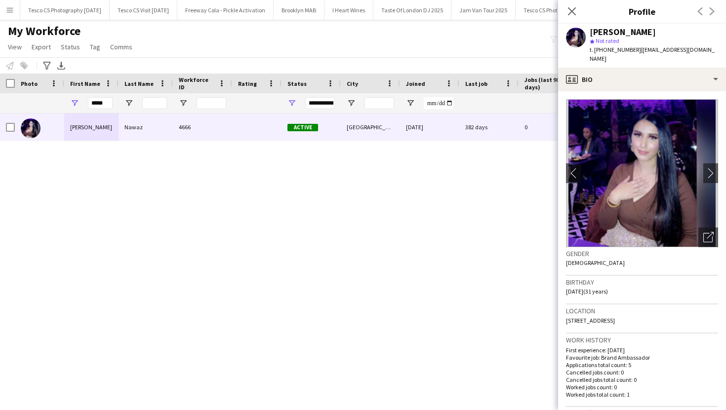 This screenshot has height=410, width=726. What do you see at coordinates (642, 380) in the screenshot?
I see `p: Cancelled jobs total count: 0` at bounding box center [642, 380].